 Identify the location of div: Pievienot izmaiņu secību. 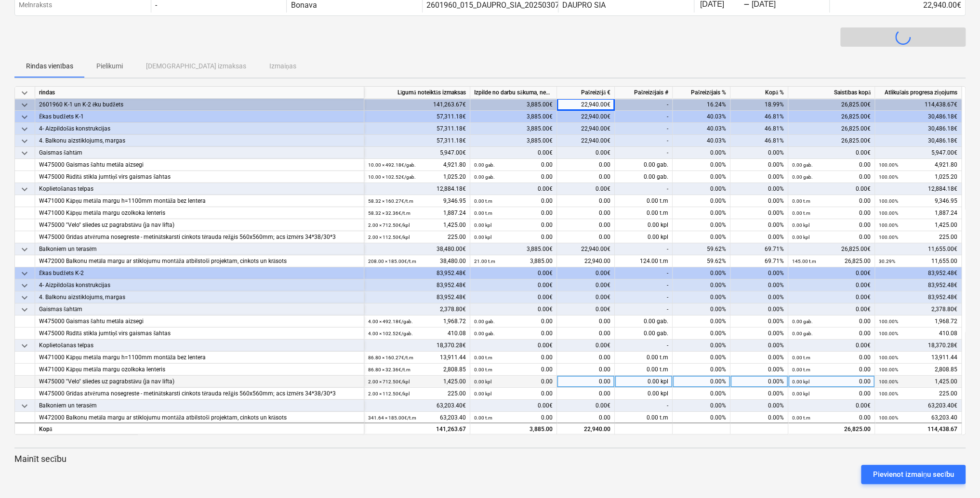
(913, 474).